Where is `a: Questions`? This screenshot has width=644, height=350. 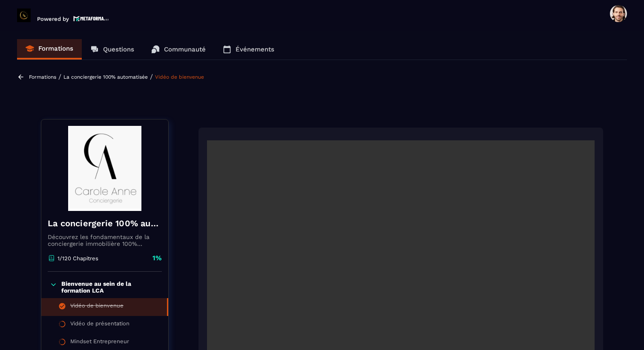 a: Questions is located at coordinates (112, 49).